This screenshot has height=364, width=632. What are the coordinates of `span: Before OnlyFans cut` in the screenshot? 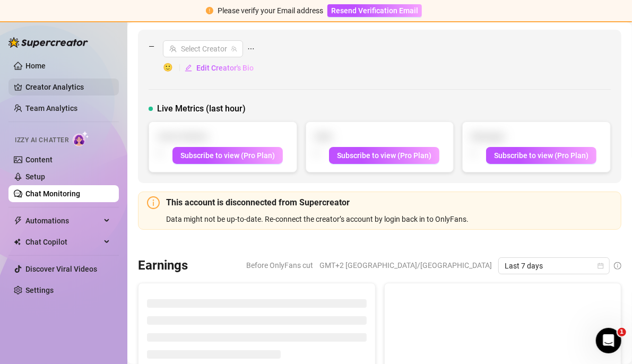 It's located at (280, 265).